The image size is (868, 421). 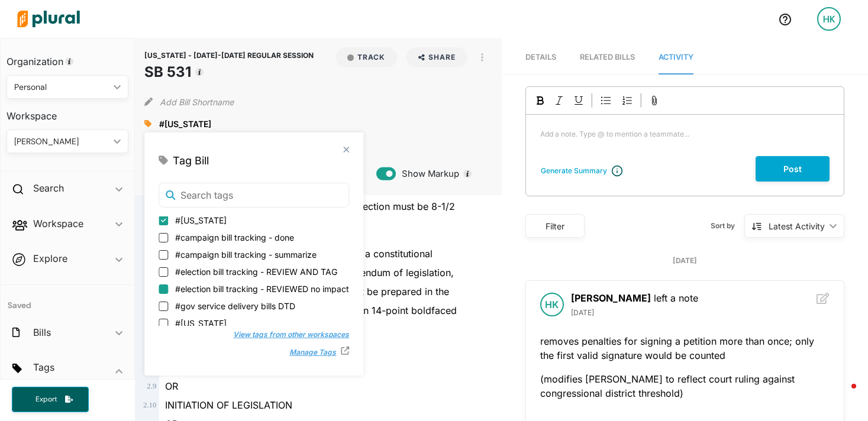 What do you see at coordinates (685, 348) in the screenshot?
I see `p: removes penalties for signing a petition more than once; only the first valid signature would be ...` at bounding box center [685, 348].